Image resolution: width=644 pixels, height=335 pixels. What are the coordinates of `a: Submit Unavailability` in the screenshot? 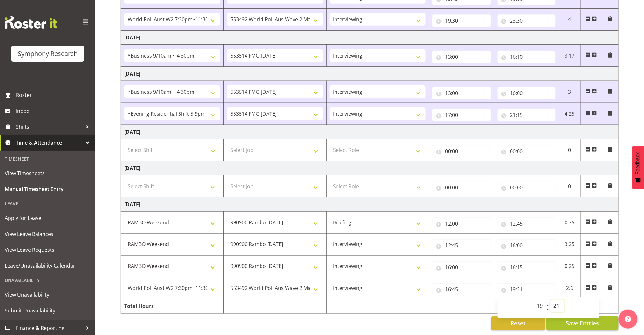 It's located at (47, 310).